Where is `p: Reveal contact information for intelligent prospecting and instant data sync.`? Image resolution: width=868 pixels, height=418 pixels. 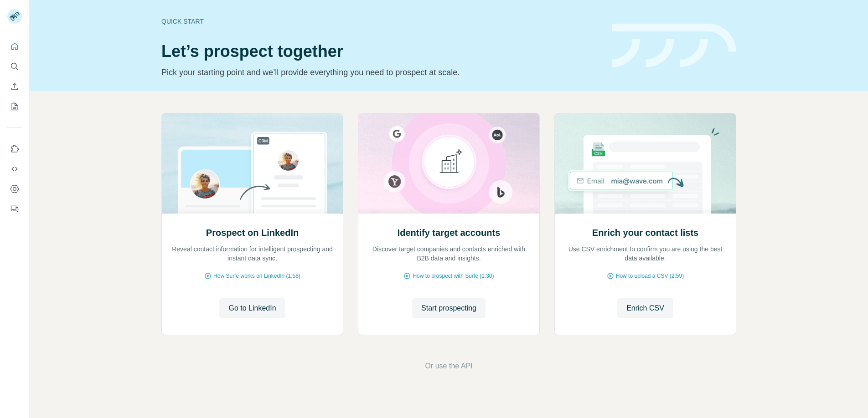 p: Reveal contact information for intelligent prospecting and instant data sync. is located at coordinates (252, 254).